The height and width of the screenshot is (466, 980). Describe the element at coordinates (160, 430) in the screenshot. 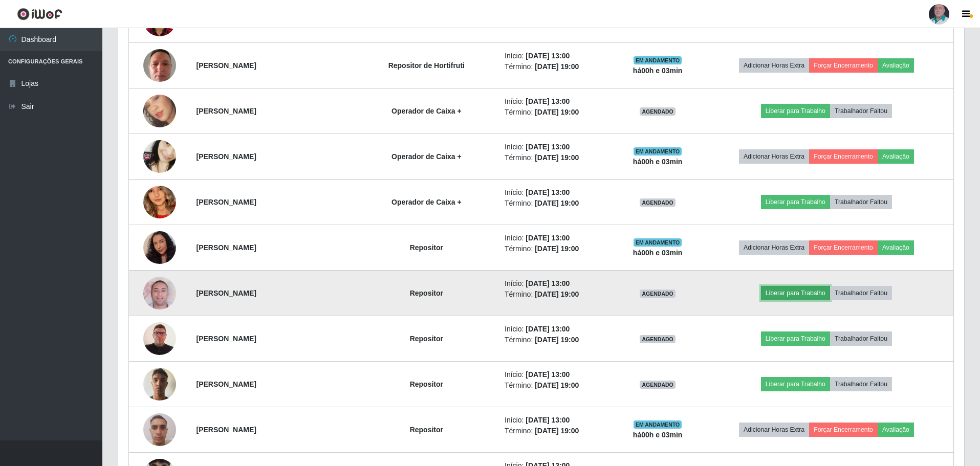

I see `img: 1751476374327.jpeg` at that location.